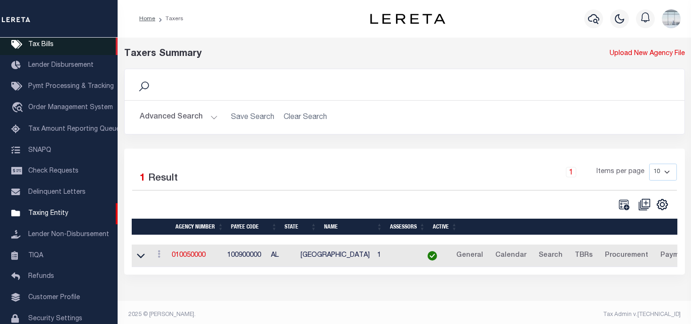 This screenshot has width=691, height=324. I want to click on a: Upload New Agency File, so click(648, 54).